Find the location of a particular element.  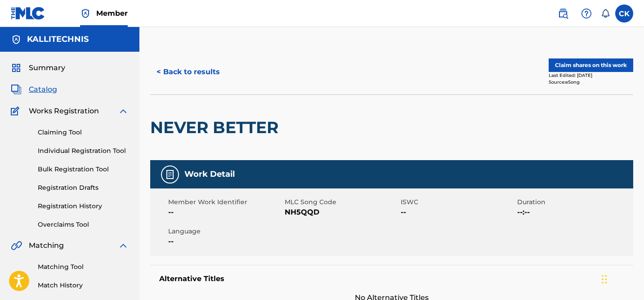

button: Claim shares on this work is located at coordinates (591, 65).